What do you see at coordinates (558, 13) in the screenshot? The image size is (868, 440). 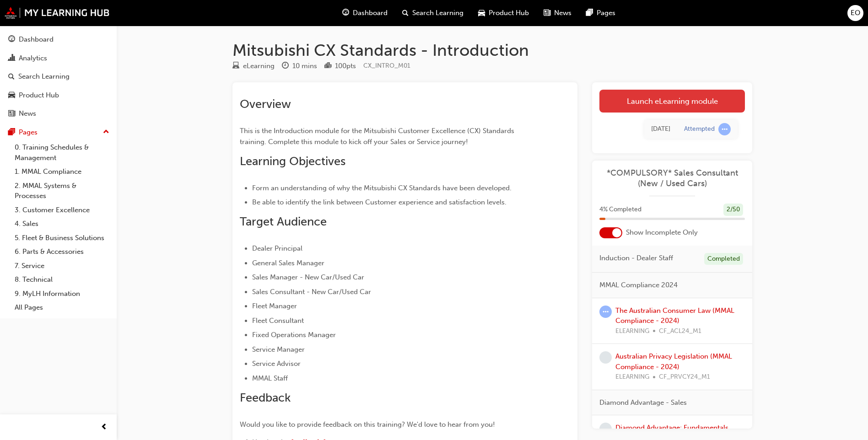 I see `a: news-iconNews` at bounding box center [558, 13].